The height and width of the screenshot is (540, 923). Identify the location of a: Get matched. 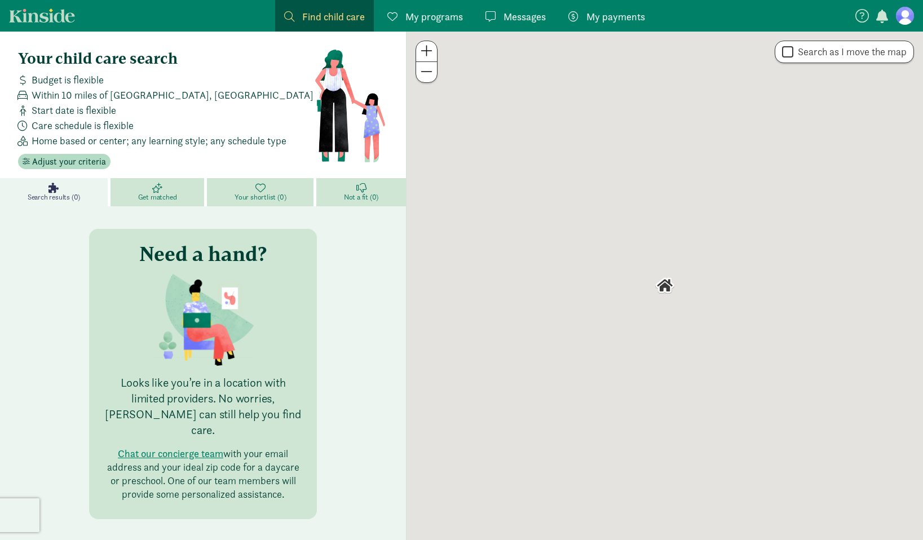
(159, 192).